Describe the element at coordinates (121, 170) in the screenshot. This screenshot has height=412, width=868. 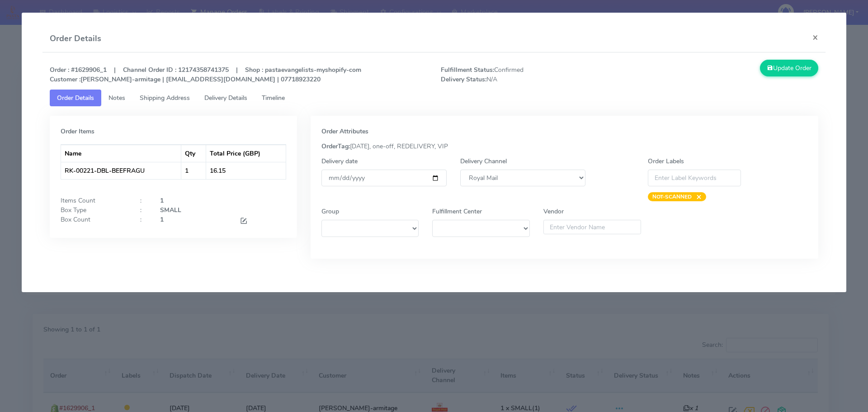
I see `td: RK-00221-DBL-BEEFRAGU` at that location.